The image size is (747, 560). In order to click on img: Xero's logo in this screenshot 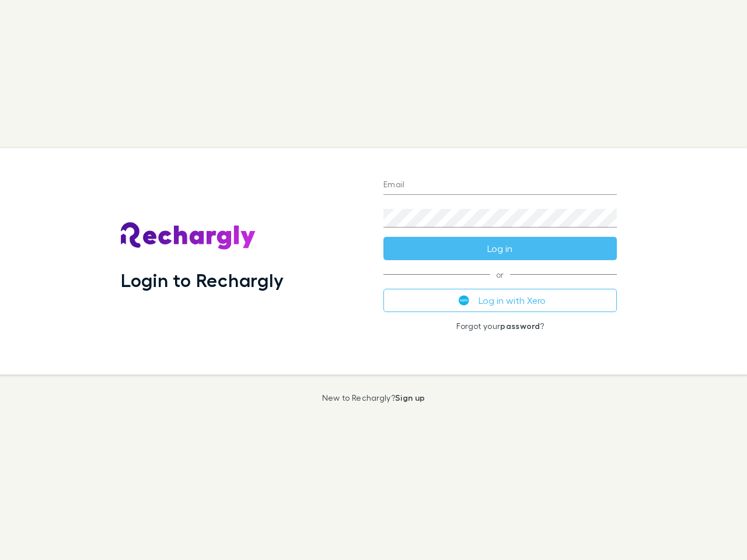, I will do `click(464, 300)`.